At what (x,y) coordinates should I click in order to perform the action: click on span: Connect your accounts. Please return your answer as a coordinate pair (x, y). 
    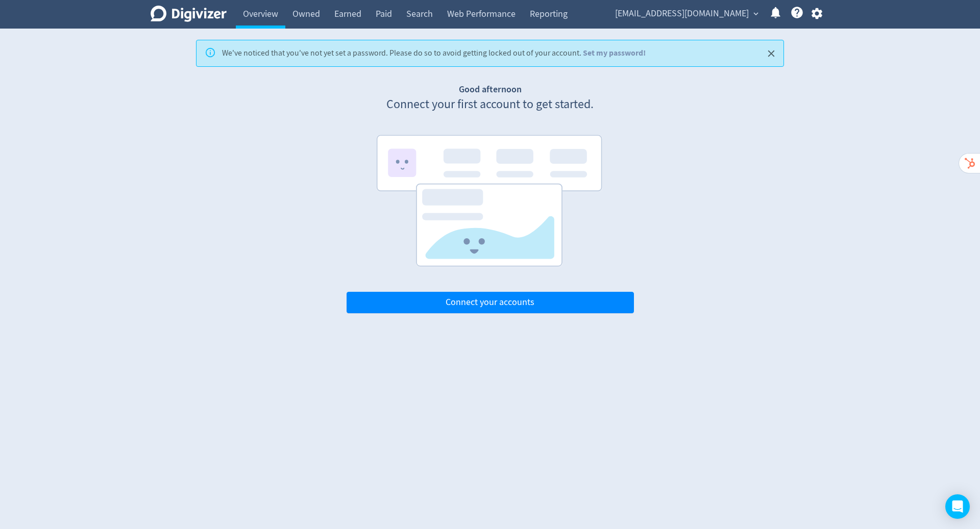
    Looking at the image, I should click on (490, 303).